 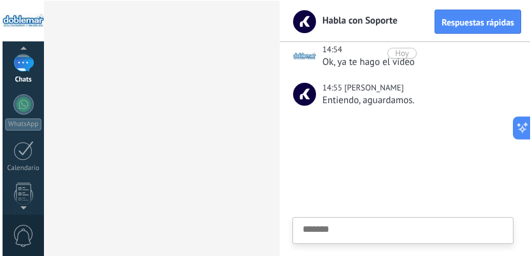 What do you see at coordinates (20, 124) in the screenshot?
I see `div: WhatsApp` at bounding box center [20, 124].